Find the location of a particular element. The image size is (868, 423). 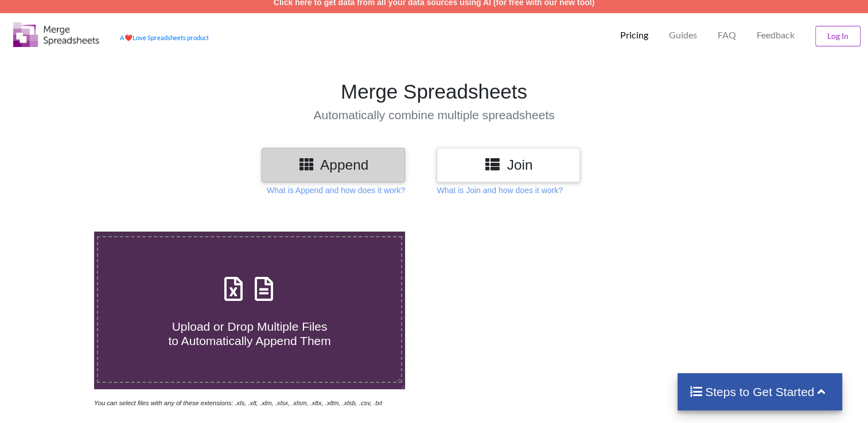

h4: Steps to Get Started is located at coordinates (760, 391).